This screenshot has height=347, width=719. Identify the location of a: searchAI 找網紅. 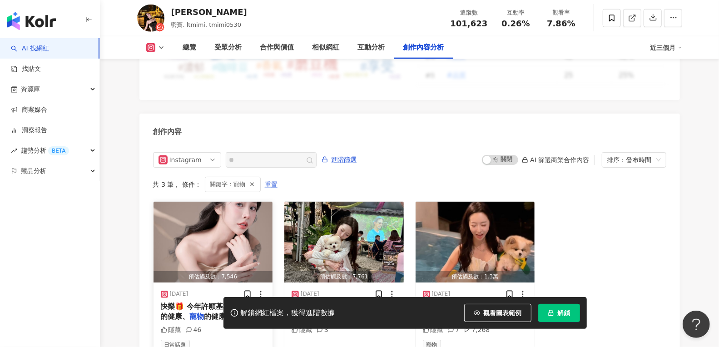
(30, 49).